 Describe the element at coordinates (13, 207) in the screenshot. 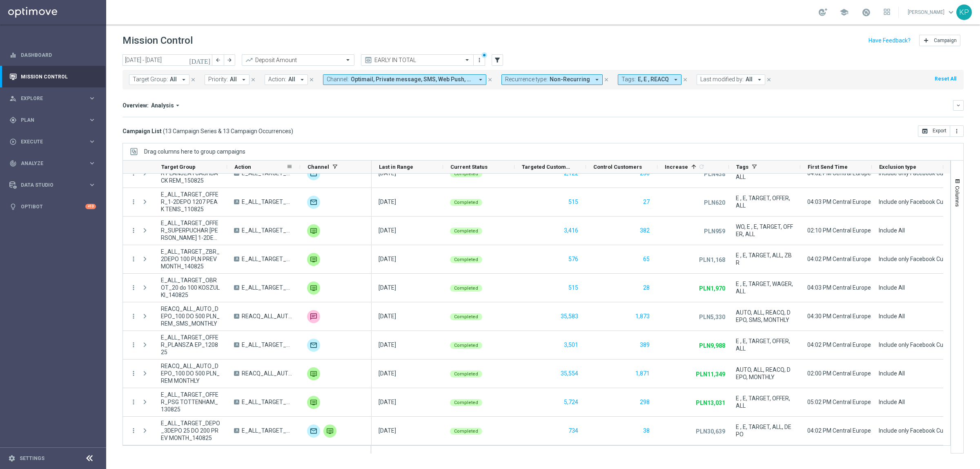

I see `i: lightbulb` at that location.